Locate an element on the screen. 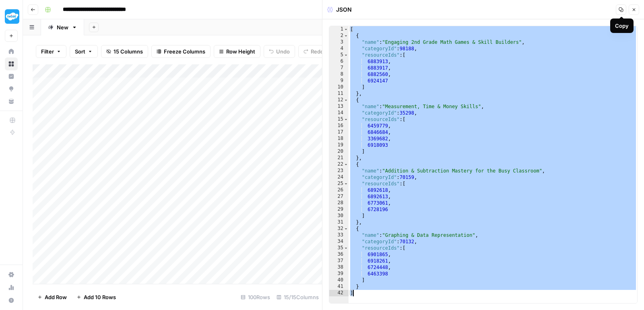  div: 38 is located at coordinates (339, 267).